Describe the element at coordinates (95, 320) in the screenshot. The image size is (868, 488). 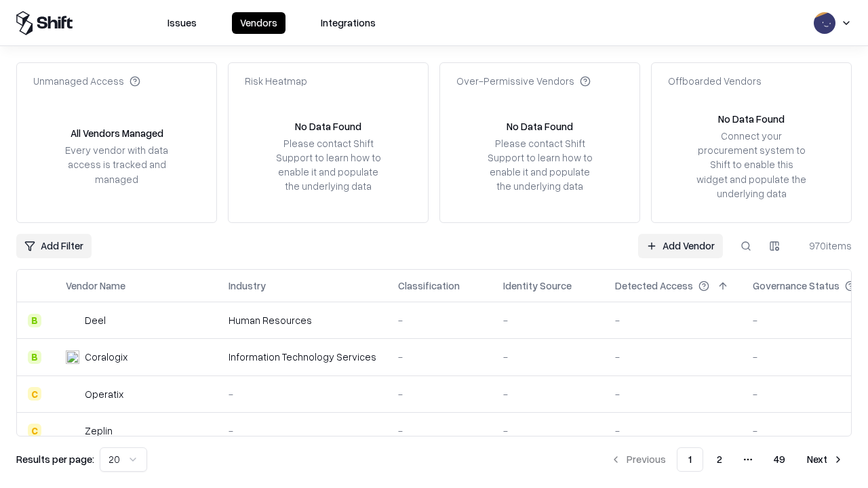
I see `div: Deel` at that location.